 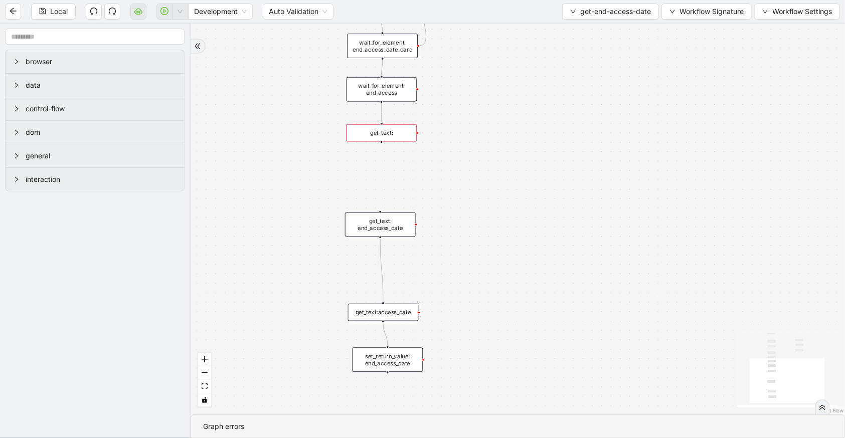 What do you see at coordinates (388, 360) in the screenshot?
I see `div: set_return_value: end_access_dateplus-circle` at bounding box center [388, 360].